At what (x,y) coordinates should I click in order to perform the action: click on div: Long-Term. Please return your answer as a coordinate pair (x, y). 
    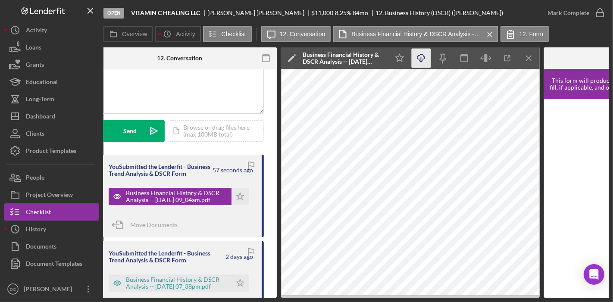
    Looking at the image, I should click on (40, 100).